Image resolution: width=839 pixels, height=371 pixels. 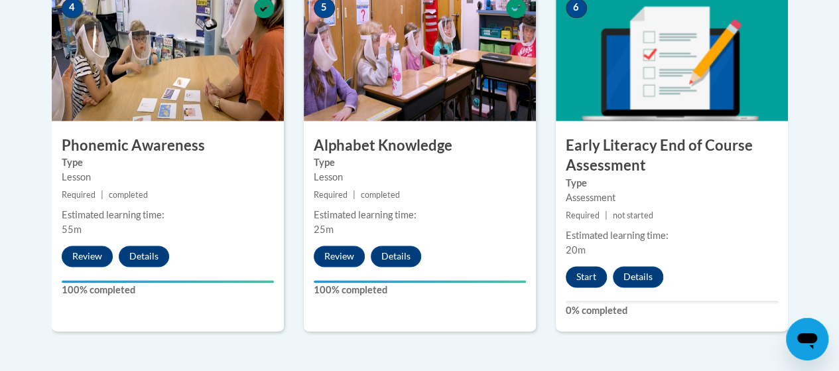 What do you see at coordinates (672, 156) in the screenshot?
I see `h3: Early Literacy End of Course Assessment` at bounding box center [672, 156].